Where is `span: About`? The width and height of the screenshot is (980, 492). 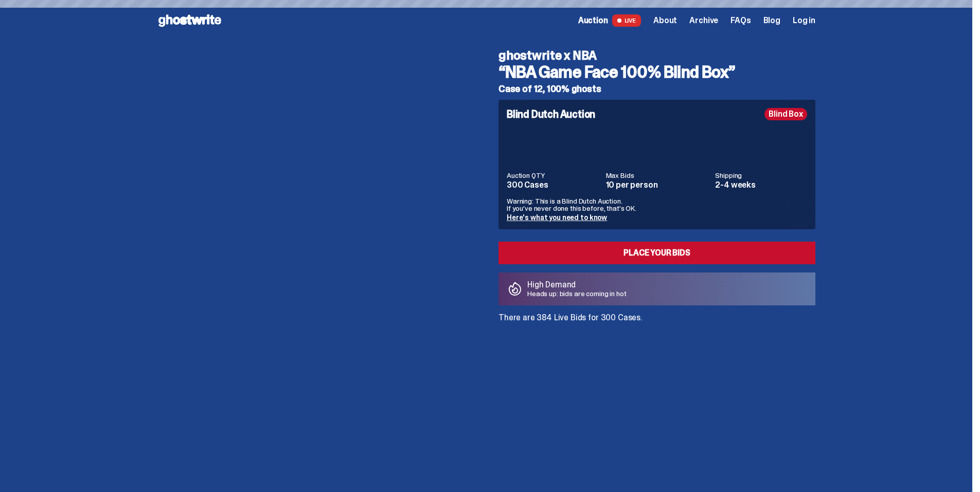 span: About is located at coordinates (665, 21).